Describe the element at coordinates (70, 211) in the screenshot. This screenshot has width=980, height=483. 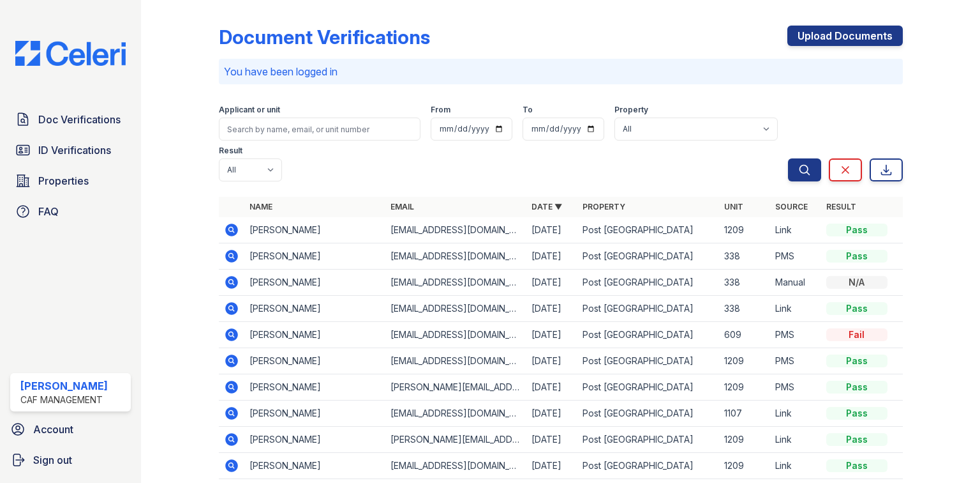
I see `a: FAQ` at that location.